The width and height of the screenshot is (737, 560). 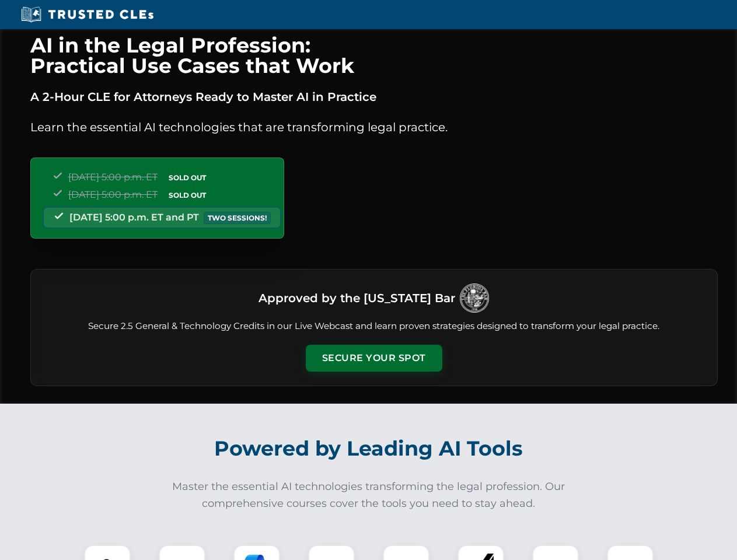 What do you see at coordinates (374, 55) in the screenshot?
I see `h1: AI in the Legal Profession: Practical Use Cases that Work` at bounding box center [374, 55].